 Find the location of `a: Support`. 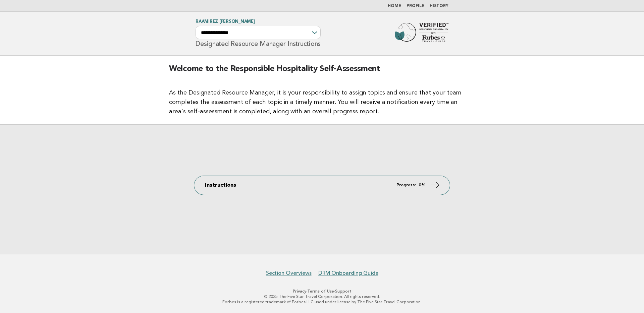

a: Support is located at coordinates (343, 291).